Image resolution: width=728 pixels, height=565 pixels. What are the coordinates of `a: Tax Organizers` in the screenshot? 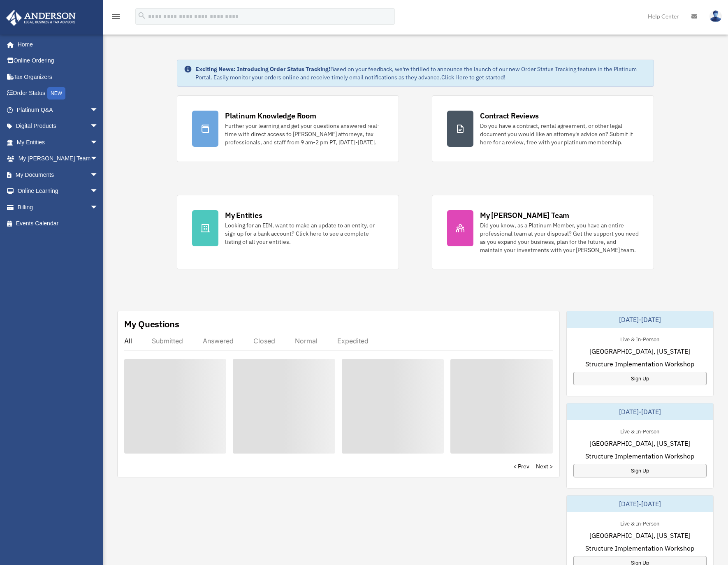 It's located at (58, 77).